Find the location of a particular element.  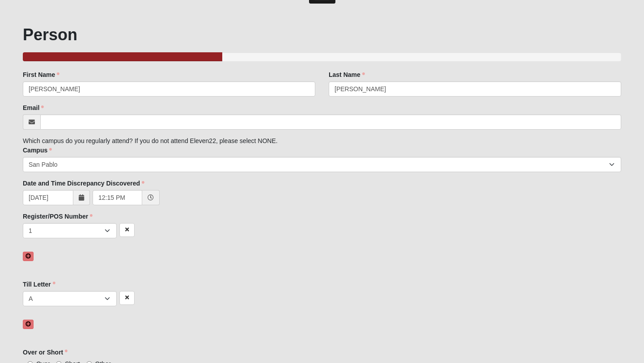

label: First Name is located at coordinates (41, 75).